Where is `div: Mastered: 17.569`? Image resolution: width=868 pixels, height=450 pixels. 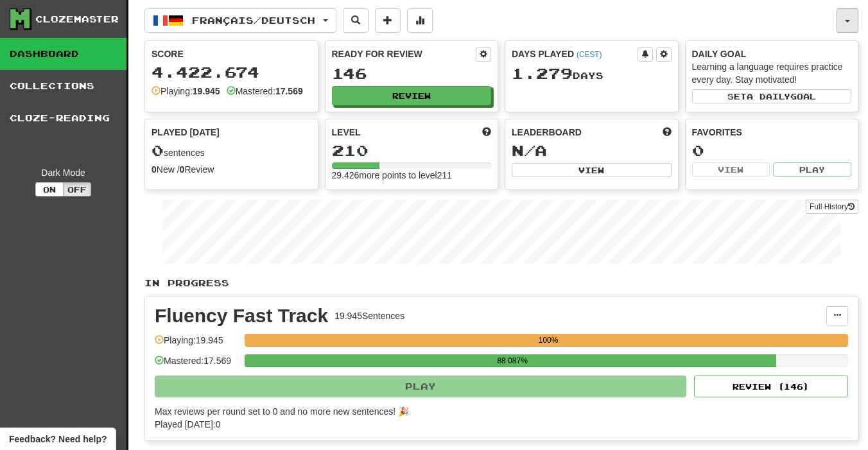 div: Mastered: 17.569 is located at coordinates (197, 364).